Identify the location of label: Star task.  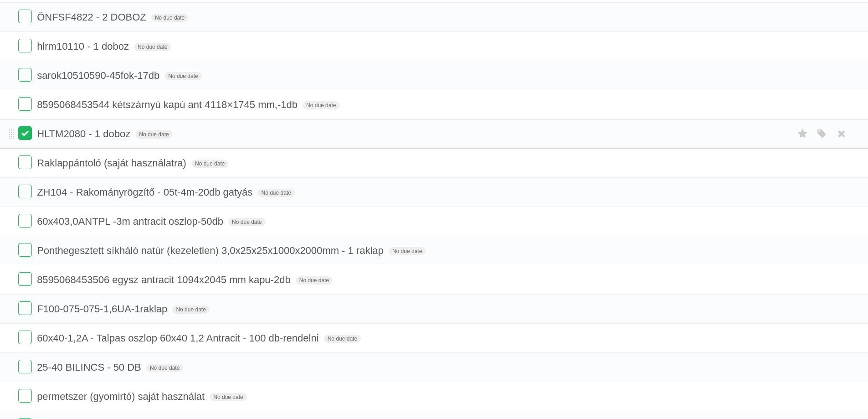
(802, 134).